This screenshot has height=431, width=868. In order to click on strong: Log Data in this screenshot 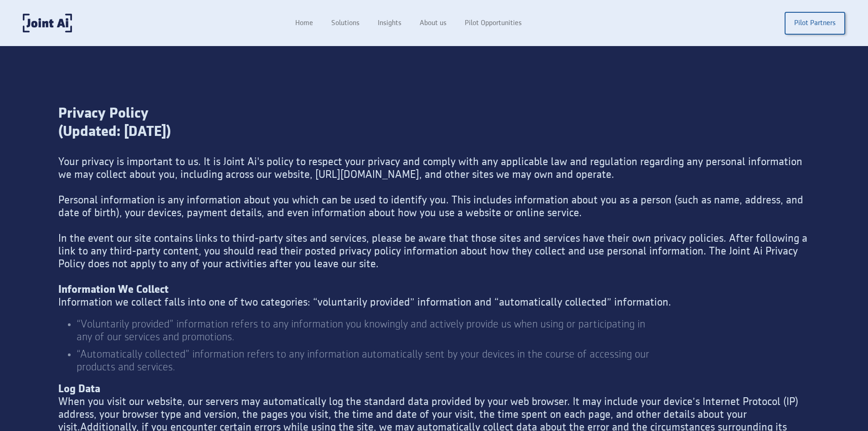, I will do `click(79, 389)`.